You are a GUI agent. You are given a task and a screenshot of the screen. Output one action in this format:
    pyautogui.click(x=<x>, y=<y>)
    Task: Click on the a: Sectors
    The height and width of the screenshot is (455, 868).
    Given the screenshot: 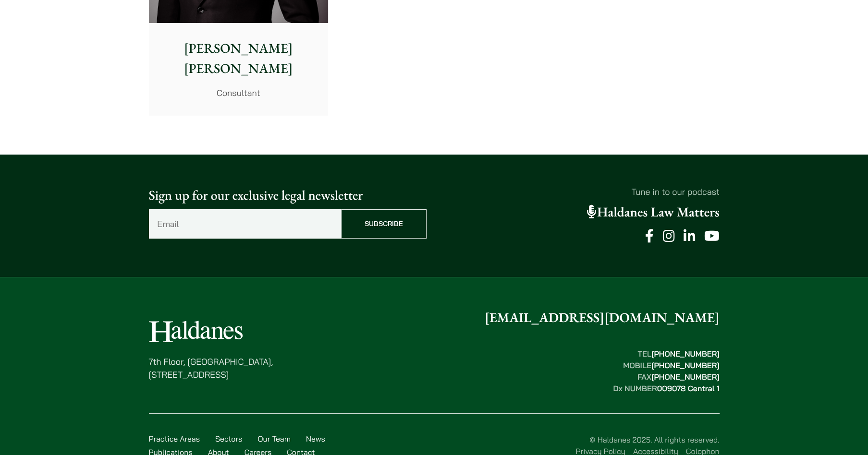 What is the action you would take?
    pyautogui.click(x=228, y=439)
    